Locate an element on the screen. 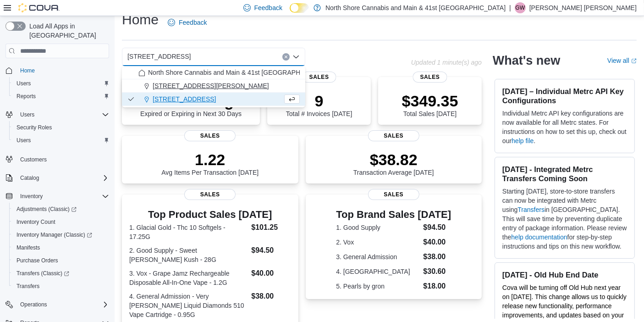  a: Home is located at coordinates (28, 71).